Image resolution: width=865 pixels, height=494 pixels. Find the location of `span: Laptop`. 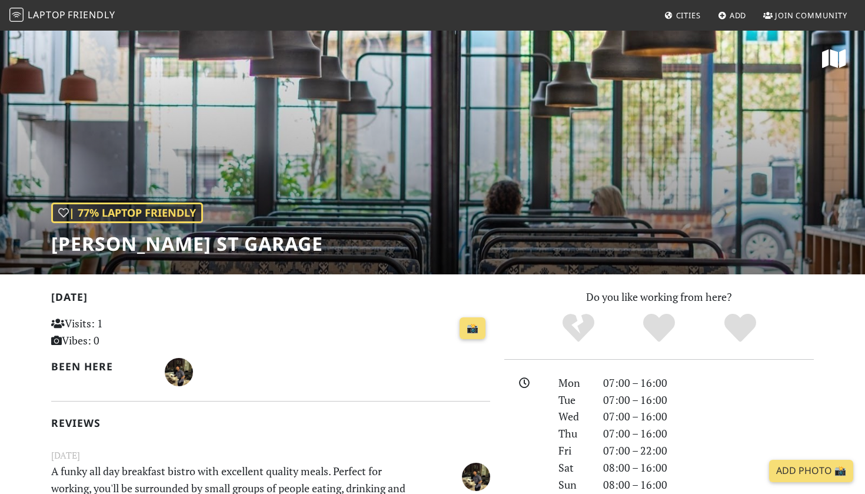

span: Laptop is located at coordinates (47, 15).